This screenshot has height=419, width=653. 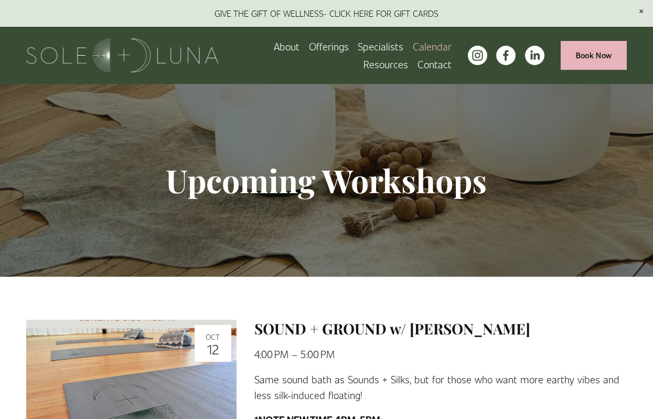 What do you see at coordinates (535, 55) in the screenshot?
I see `a: LinkedIn` at bounding box center [535, 55].